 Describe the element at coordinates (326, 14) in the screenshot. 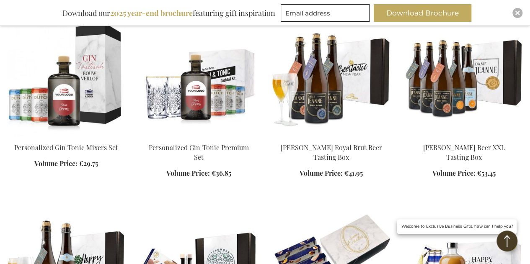

I see `form: marketing offers and promotions` at that location.